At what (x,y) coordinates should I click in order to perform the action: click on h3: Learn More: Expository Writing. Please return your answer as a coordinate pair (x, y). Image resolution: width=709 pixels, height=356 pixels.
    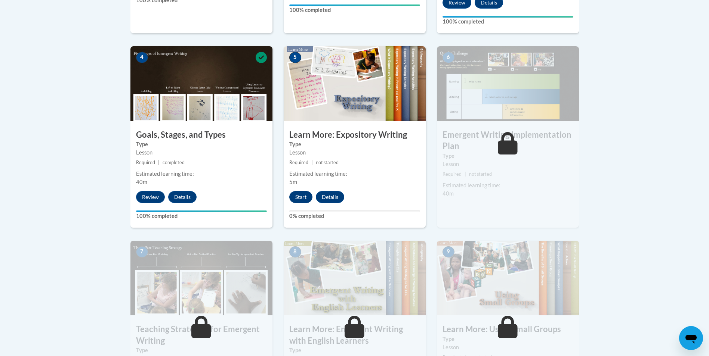
    Looking at the image, I should click on (354, 135).